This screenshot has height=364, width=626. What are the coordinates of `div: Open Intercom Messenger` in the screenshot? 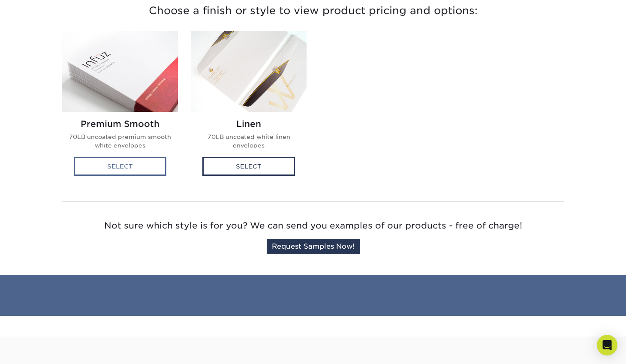 It's located at (607, 345).